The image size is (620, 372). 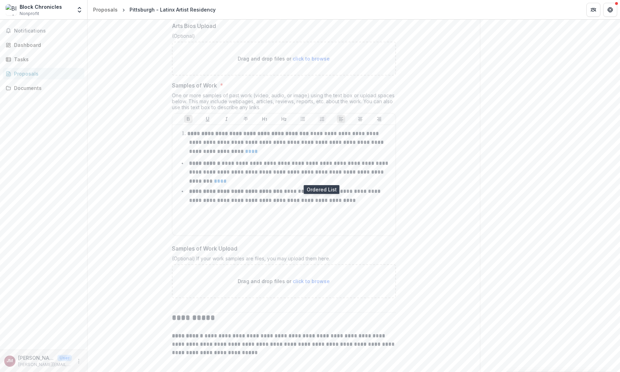 What do you see at coordinates (227, 119) in the screenshot?
I see `button: Italicize` at bounding box center [227, 119].